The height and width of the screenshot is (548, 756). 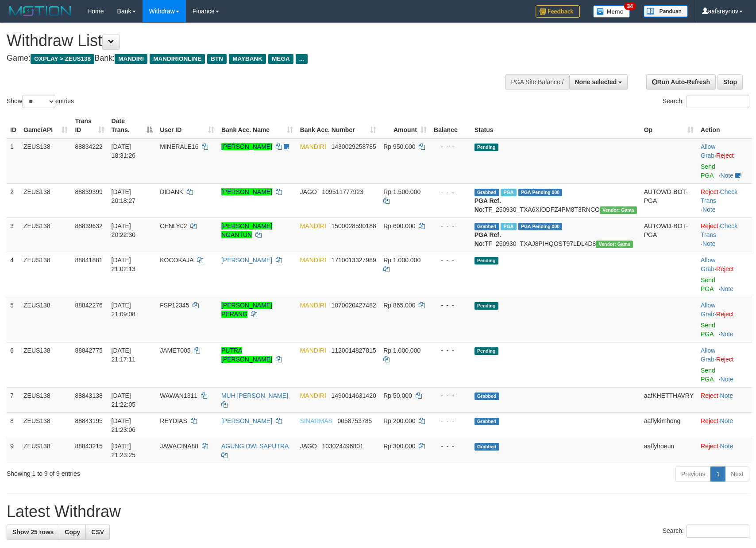 I want to click on span: MAYBANK, so click(x=248, y=59).